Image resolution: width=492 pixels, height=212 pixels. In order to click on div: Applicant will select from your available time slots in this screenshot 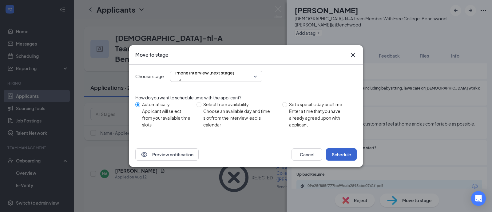, I will do `click(167, 118)`.